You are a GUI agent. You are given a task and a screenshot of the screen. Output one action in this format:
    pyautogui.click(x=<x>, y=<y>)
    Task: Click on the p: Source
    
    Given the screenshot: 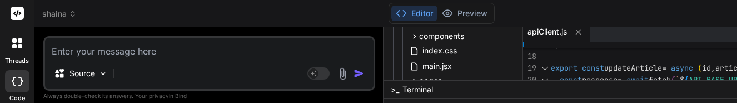 What is the action you would take?
    pyautogui.click(x=82, y=73)
    